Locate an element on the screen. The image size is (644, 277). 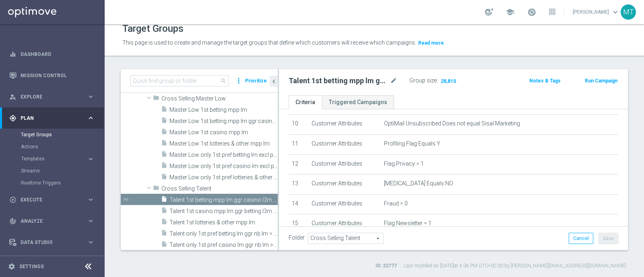
span: Flag Newsletter = 1 is located at coordinates (408, 223).